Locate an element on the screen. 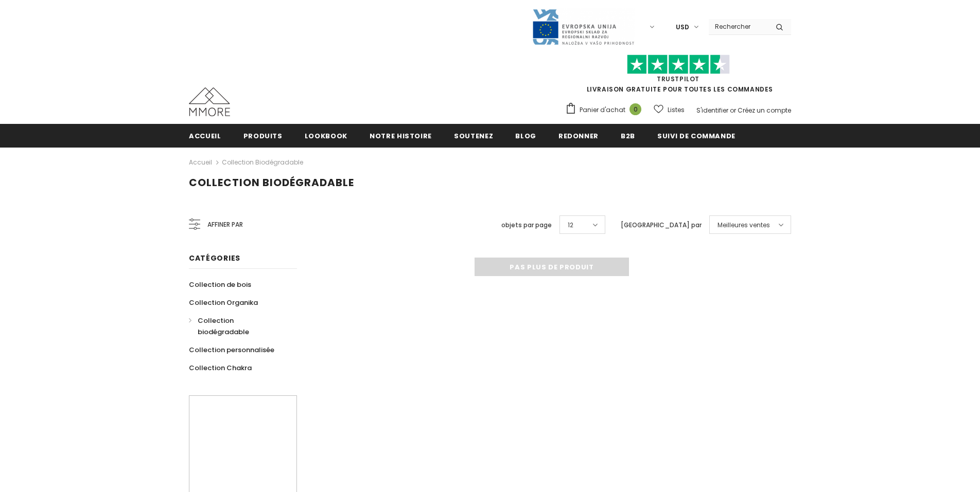  span: 12 is located at coordinates (570, 226).